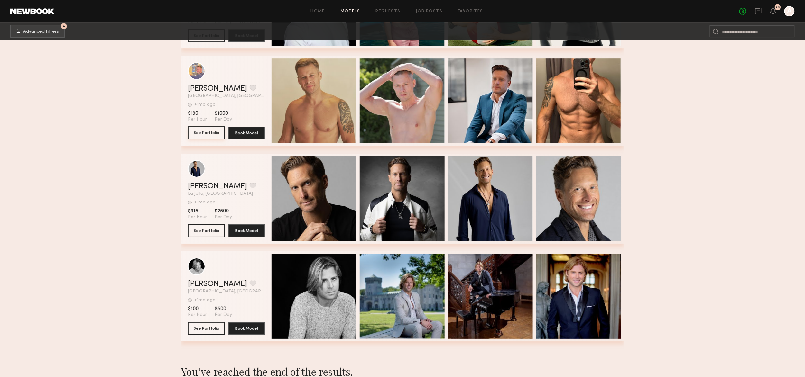 The width and height of the screenshot is (805, 377). I want to click on a: Favorites, so click(470, 11).